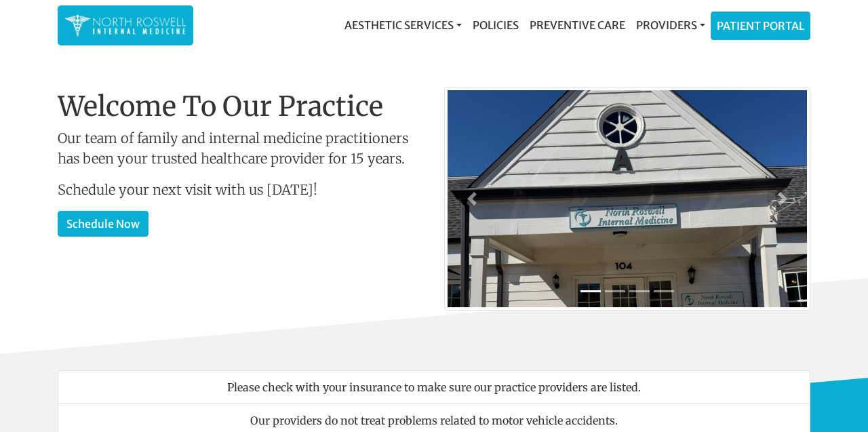  I want to click on p: Our team of family and internal medicine practitioners has been your trusted healthcare provider ..., so click(241, 148).